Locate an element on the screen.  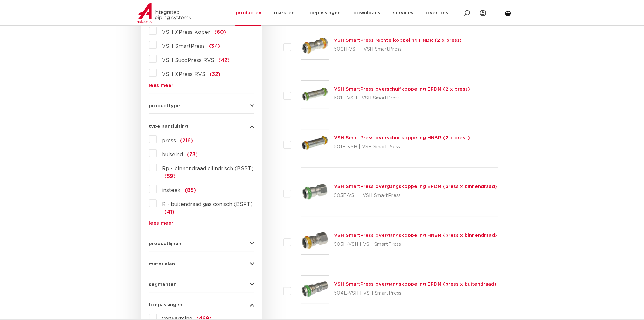
a: VSH SmartPress overgangskoppeling EPDM (press x binnendraad) is located at coordinates (416, 187).